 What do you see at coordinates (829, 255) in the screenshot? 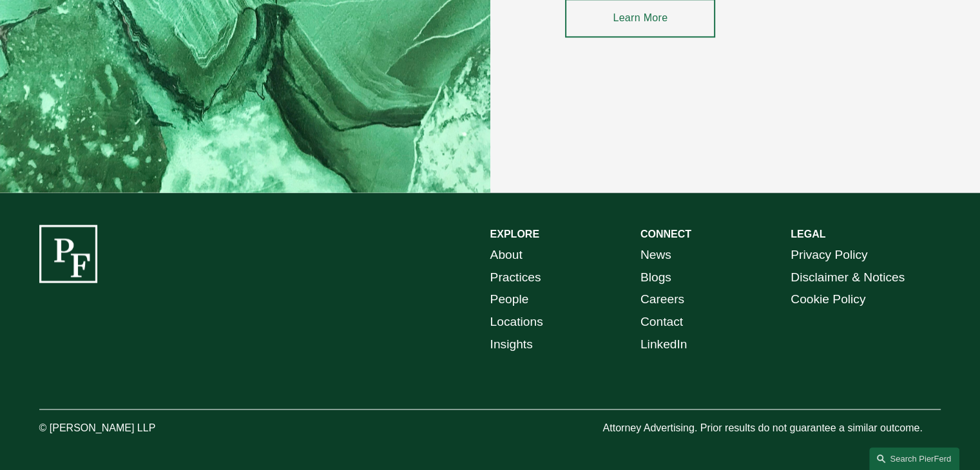
I see `a: Privacy Policy` at bounding box center [829, 255].